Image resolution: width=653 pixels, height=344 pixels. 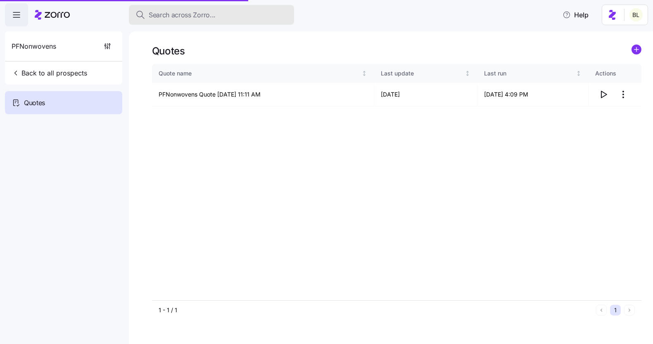 What do you see at coordinates (636, 50) in the screenshot?
I see `svg: add icon` at bounding box center [636, 50].